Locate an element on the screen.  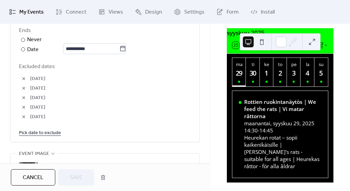
div: Date is located at coordinates (77, 50).